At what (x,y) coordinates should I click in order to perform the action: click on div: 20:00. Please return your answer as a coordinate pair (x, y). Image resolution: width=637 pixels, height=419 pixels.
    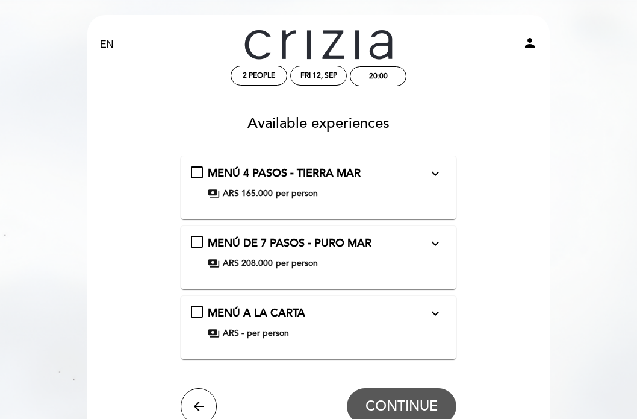
    Looking at the image, I should click on (378, 76).